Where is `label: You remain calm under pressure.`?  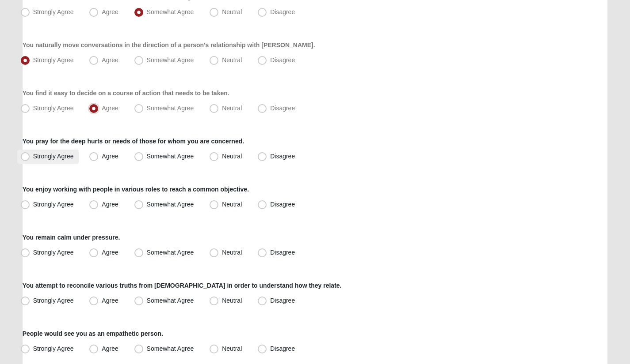
label: You remain calm under pressure. is located at coordinates (71, 237).